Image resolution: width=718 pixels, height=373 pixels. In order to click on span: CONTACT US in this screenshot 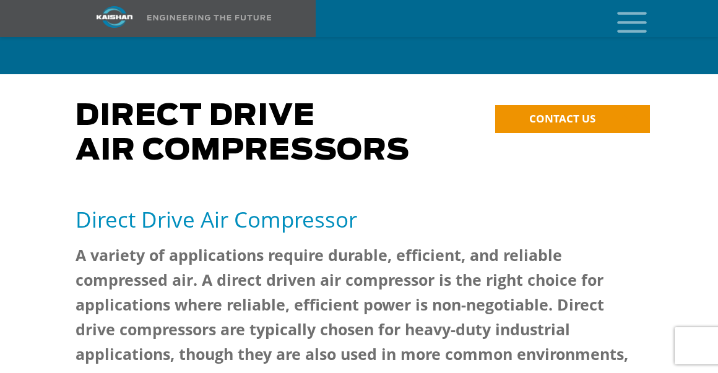, I will do `click(562, 118)`.